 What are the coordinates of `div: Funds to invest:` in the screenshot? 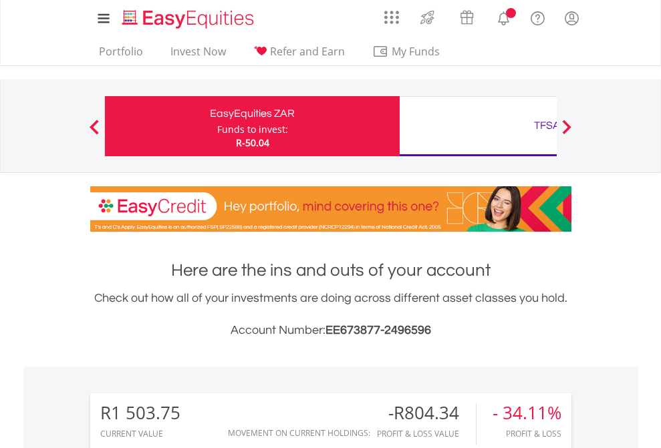 It's located at (253, 130).